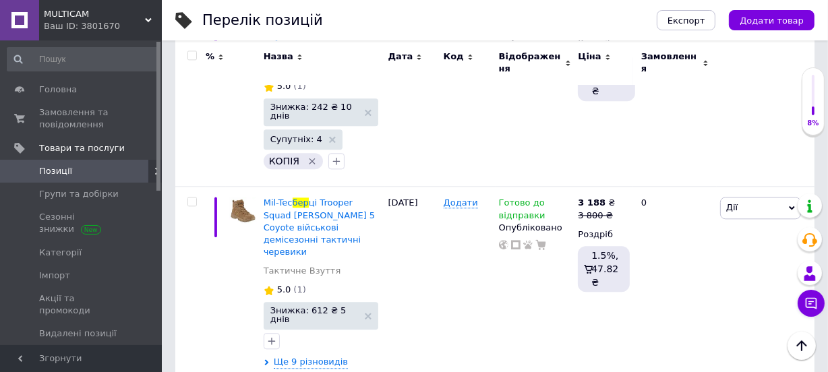 The width and height of the screenshot is (828, 372). What do you see at coordinates (536, 228) in the screenshot?
I see `div: Опубліковано` at bounding box center [536, 228].